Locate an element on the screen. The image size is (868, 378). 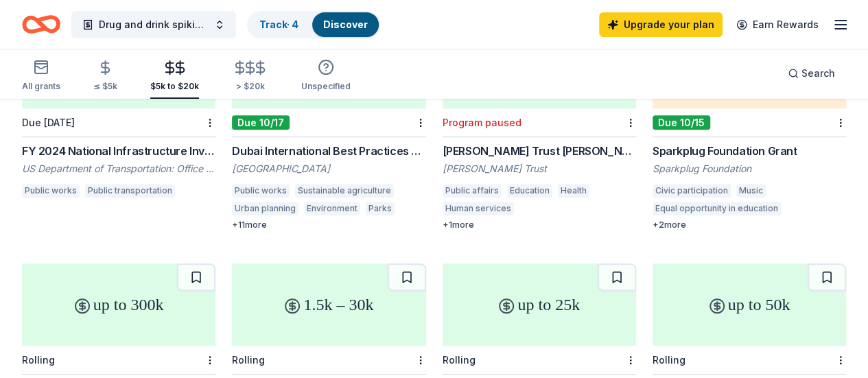
div: Parks is located at coordinates (380, 209).